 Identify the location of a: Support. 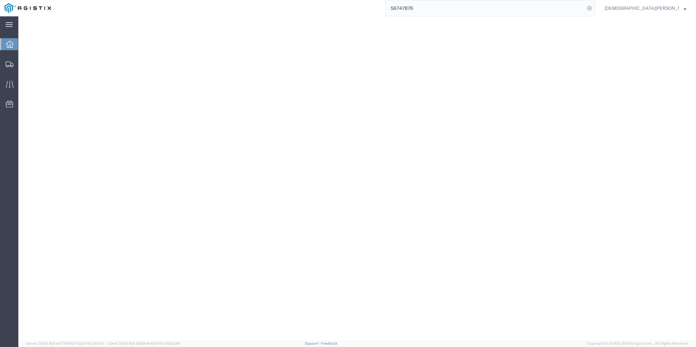
(313, 344).